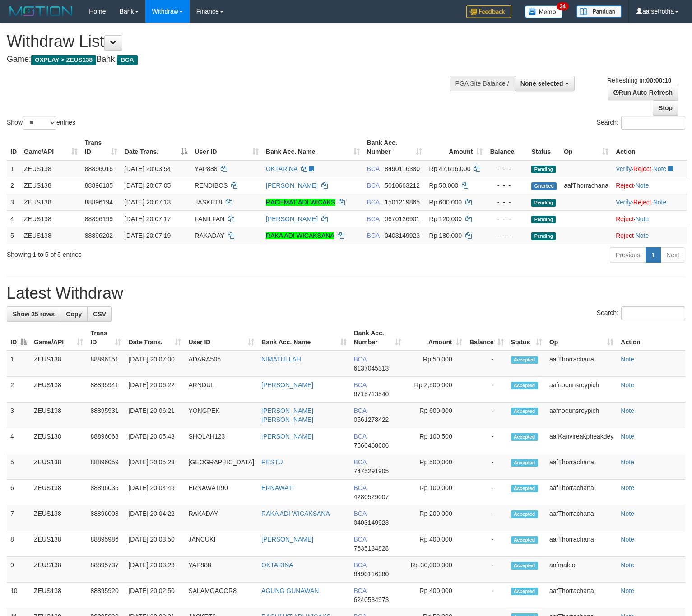 The image size is (692, 616). Describe the element at coordinates (19, 364) in the screenshot. I see `td: 1` at that location.